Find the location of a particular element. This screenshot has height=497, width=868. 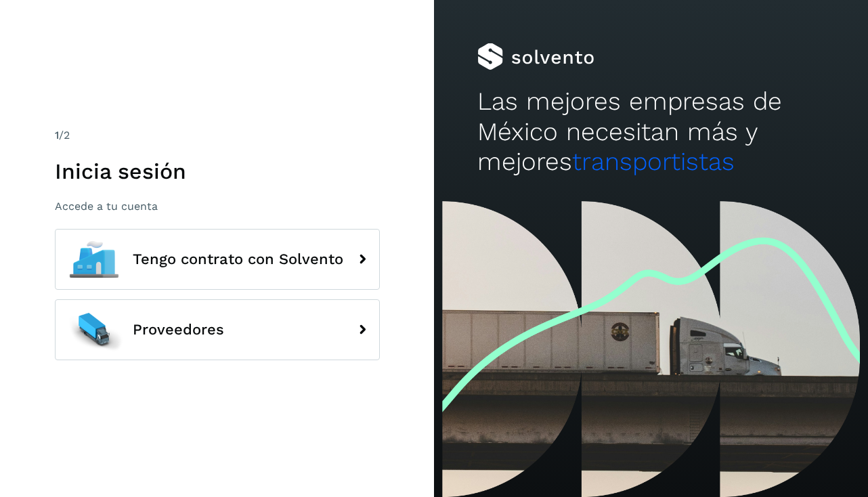

div: /2 is located at coordinates (217, 136).